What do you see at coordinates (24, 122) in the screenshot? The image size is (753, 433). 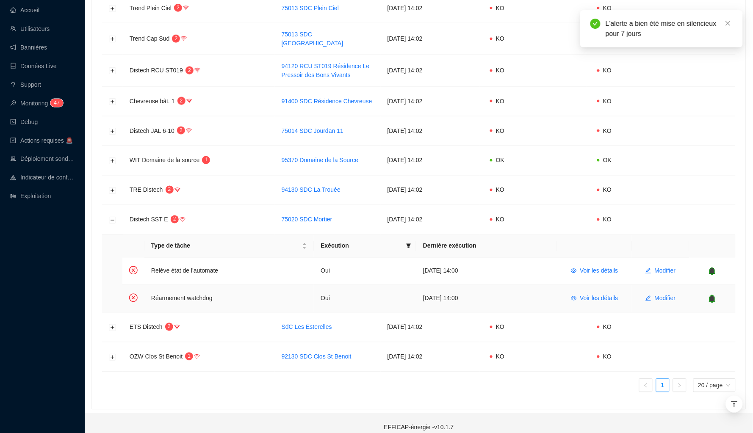 I see `a: codeDebug` at bounding box center [24, 122].